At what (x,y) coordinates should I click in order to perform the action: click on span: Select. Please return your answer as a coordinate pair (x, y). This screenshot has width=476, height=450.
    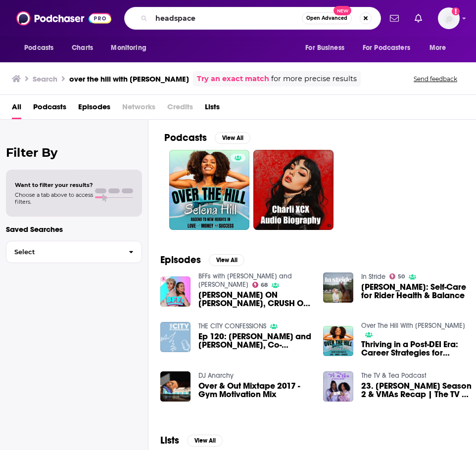
    Looking at the image, I should click on (63, 252).